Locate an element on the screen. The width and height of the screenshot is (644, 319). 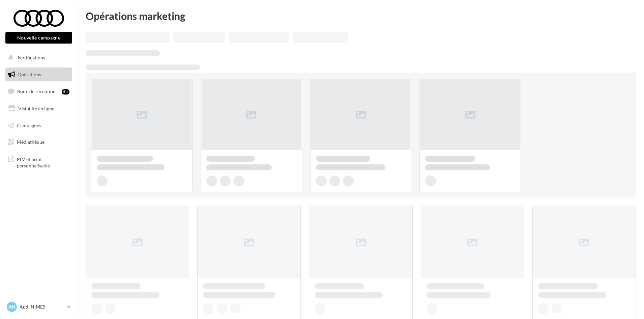
span: Boîte de réception is located at coordinates (36, 91).